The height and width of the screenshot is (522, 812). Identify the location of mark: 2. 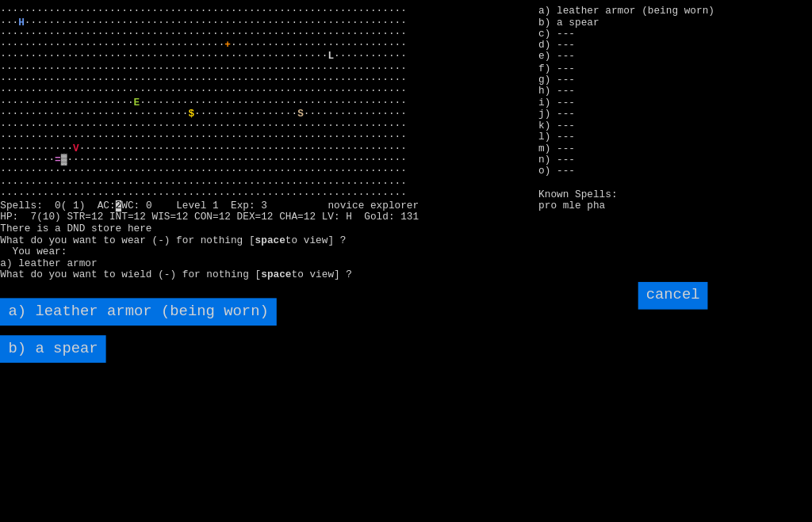
(124, 202).